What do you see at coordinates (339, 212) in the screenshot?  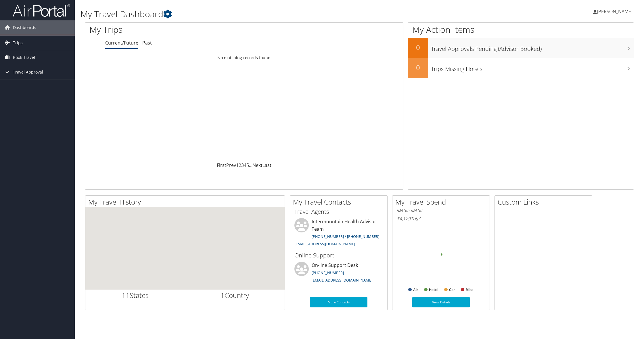 I see `h3: Travel Agents` at bounding box center [339, 212].